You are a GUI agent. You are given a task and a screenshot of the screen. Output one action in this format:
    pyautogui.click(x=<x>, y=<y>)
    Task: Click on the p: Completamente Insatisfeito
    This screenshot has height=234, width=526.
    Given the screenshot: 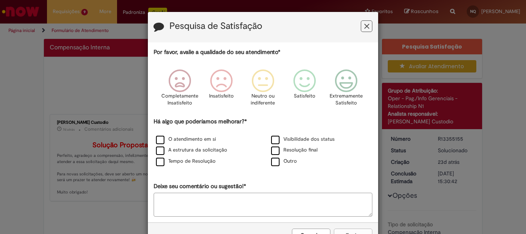 What is the action you would take?
    pyautogui.click(x=180, y=99)
    